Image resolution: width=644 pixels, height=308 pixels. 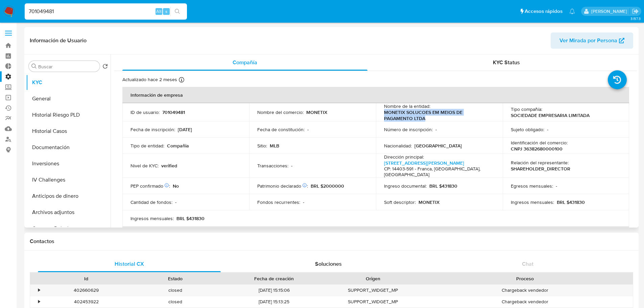 I want to click on p: MLB, so click(x=274, y=146).